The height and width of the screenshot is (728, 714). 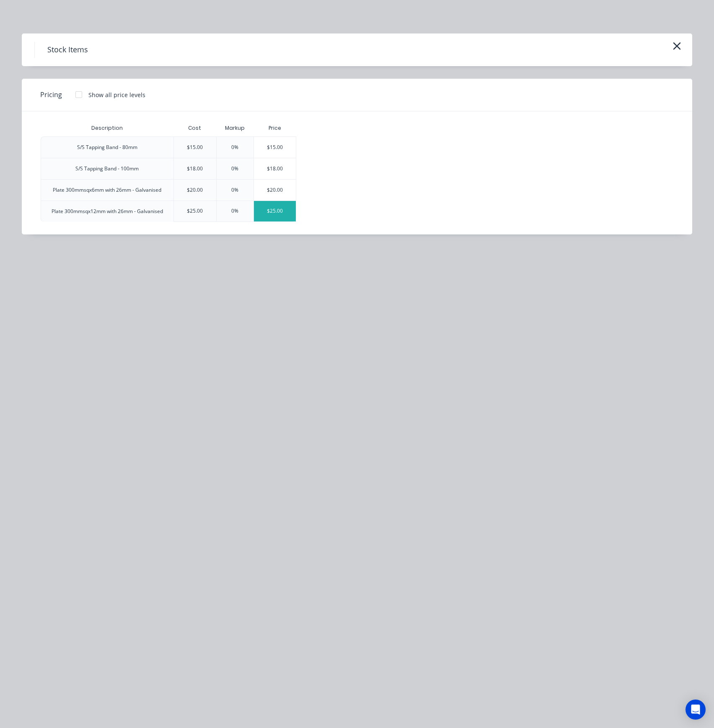 I want to click on div: S/S Tapping Band - 100mm, so click(x=107, y=169).